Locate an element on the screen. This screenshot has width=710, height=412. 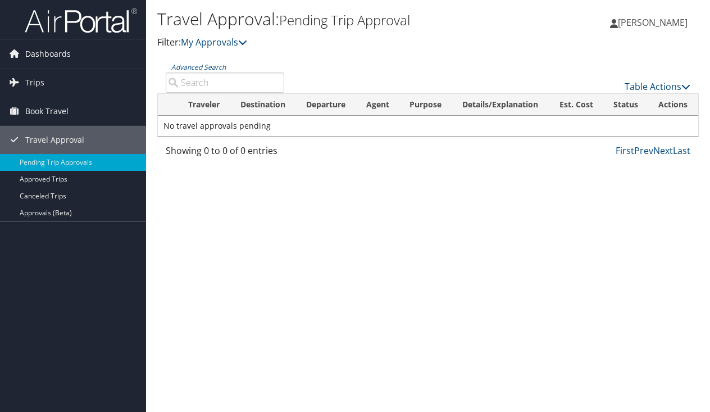
a: First is located at coordinates (625, 151).